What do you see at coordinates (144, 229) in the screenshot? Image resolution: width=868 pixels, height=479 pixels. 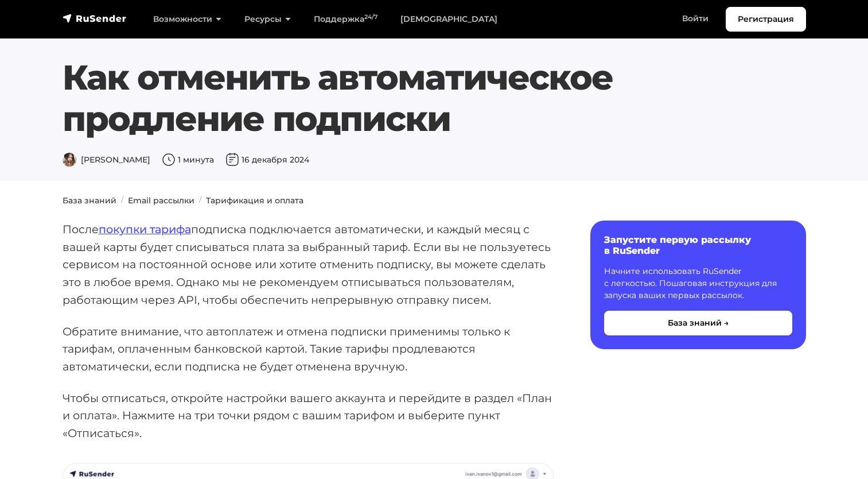 I see `a: покупки тарифа` at bounding box center [144, 229].